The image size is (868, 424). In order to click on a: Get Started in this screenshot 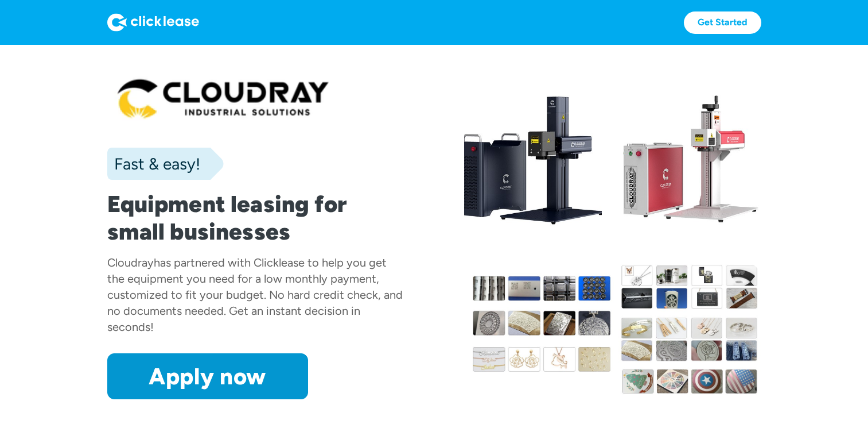, I will do `click(722, 22)`.